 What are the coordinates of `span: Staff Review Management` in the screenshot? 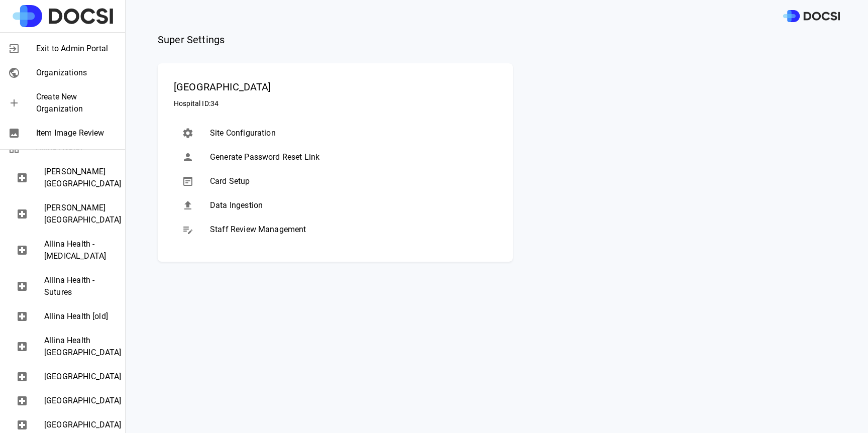 It's located at (349, 229).